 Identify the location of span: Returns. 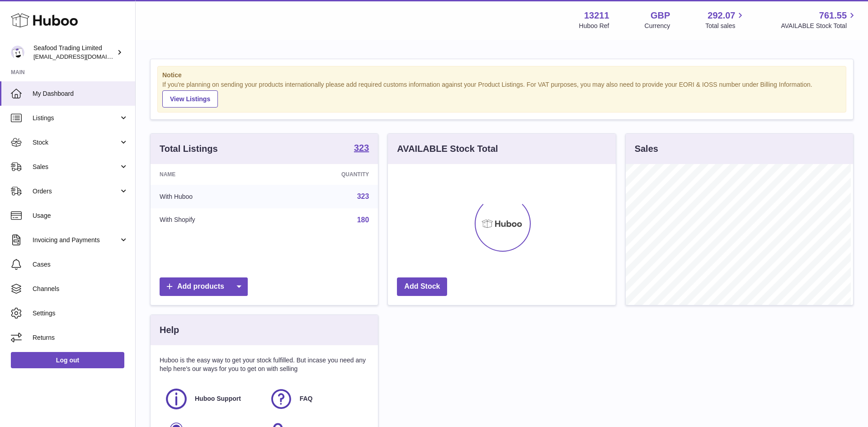
(80, 338).